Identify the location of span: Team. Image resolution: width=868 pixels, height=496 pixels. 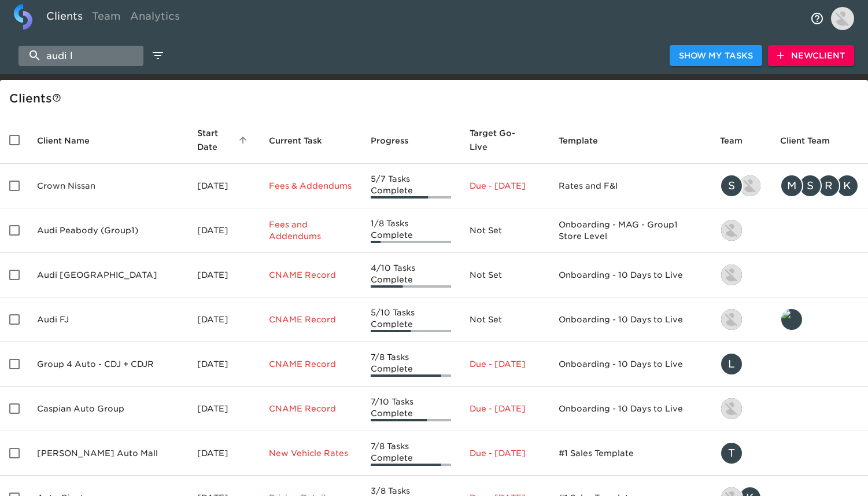
(739, 141).